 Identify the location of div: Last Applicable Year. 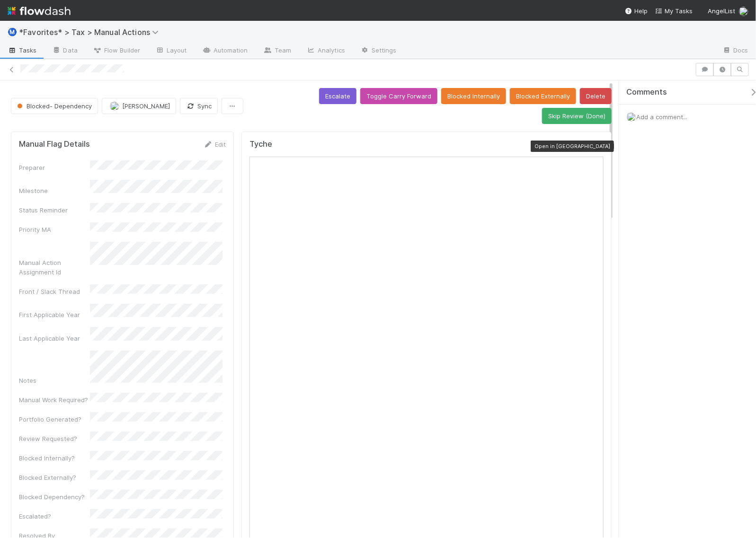
(54, 339).